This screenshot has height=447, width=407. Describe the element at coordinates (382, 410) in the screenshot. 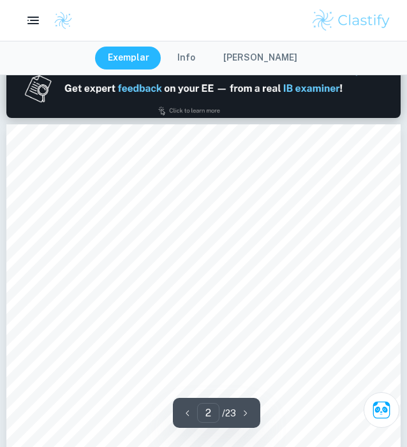

I see `button: Ask Clai` at that location.